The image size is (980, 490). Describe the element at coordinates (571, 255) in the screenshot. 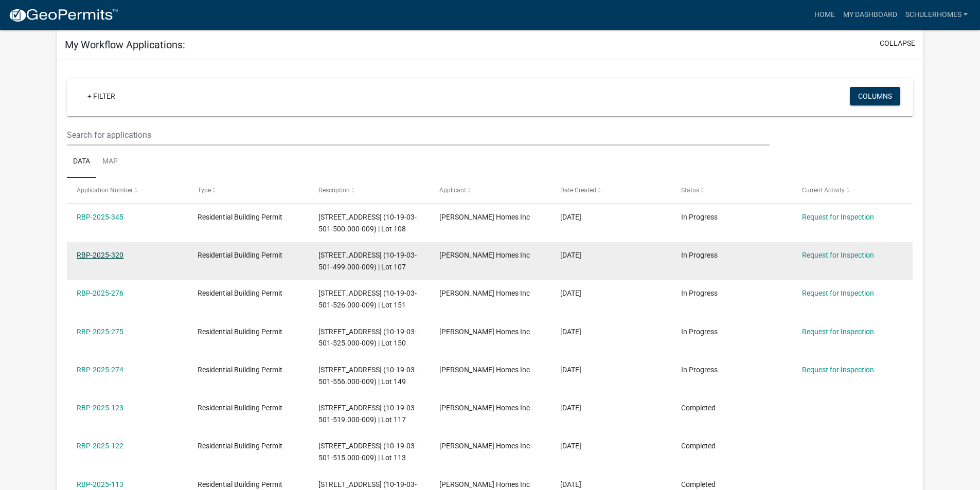

I see `span: 08/21/2025` at that location.